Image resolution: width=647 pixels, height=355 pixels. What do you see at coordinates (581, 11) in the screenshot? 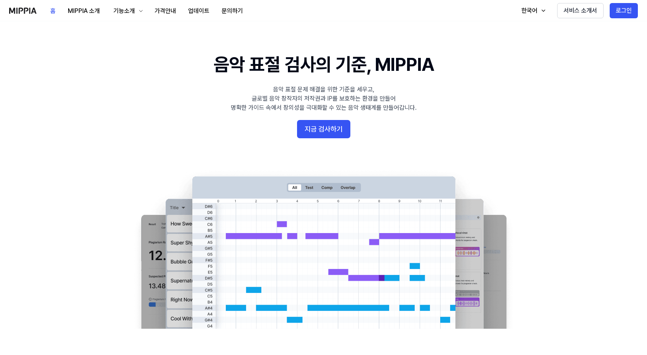
I see `a: 서비스 소개서` at bounding box center [581, 11].